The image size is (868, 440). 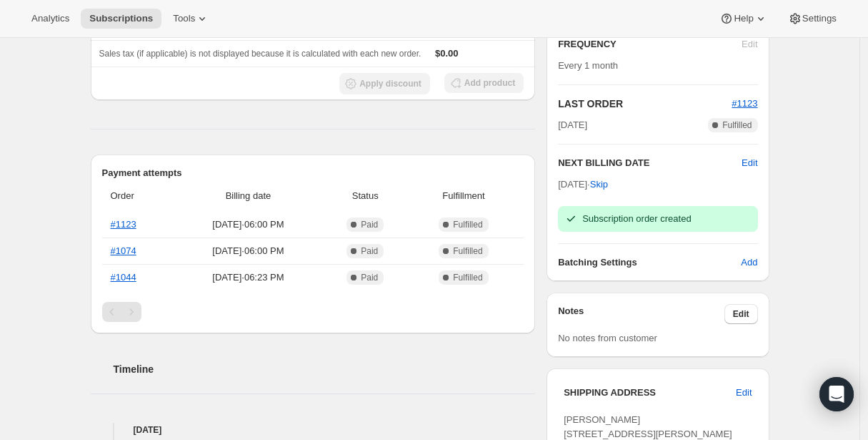 What do you see at coordinates (50, 19) in the screenshot?
I see `button: Analytics` at bounding box center [50, 19].